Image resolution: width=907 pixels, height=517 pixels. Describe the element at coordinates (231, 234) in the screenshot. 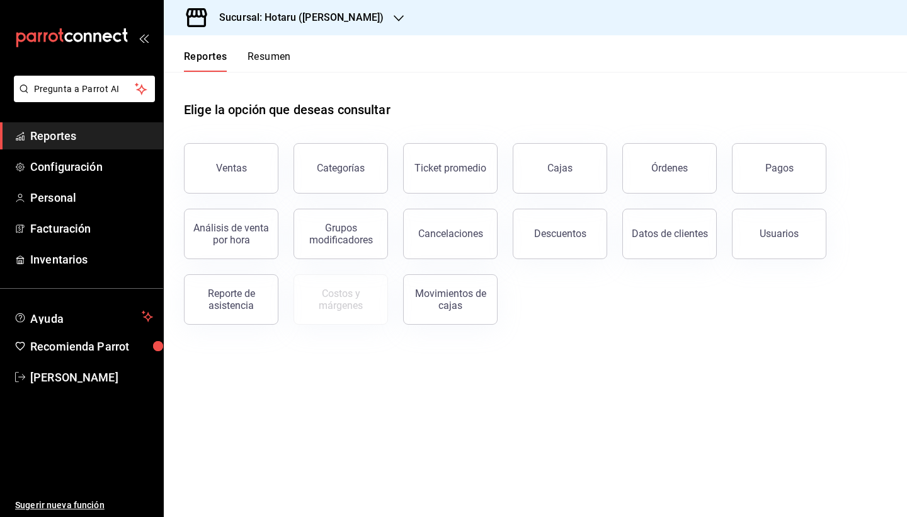

I see `div: Análisis de venta por hora` at that location.